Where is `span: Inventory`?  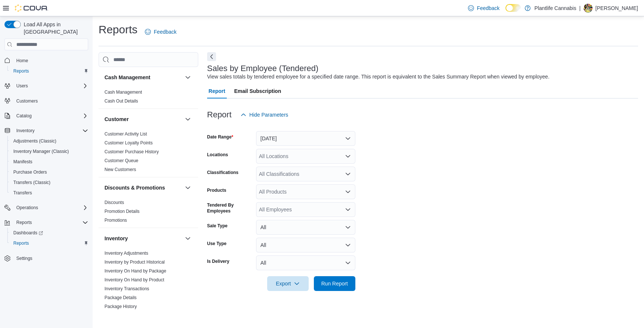 span: Inventory is located at coordinates (25, 131).